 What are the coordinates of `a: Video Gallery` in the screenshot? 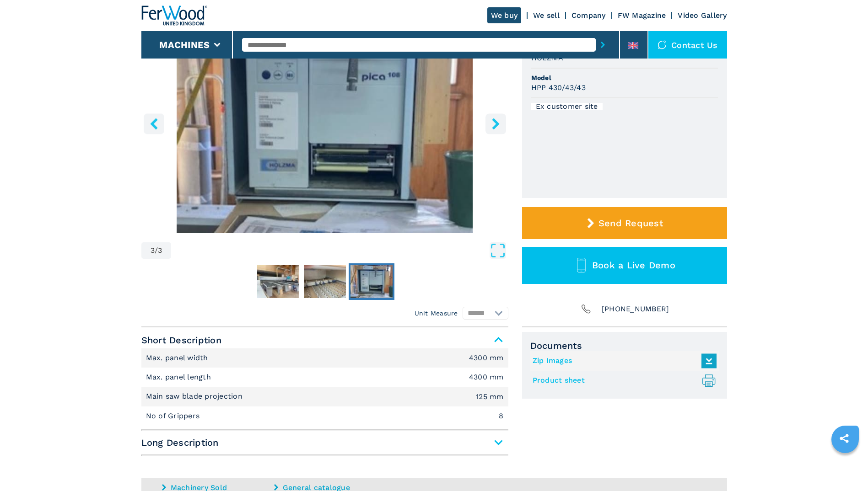 It's located at (702, 15).